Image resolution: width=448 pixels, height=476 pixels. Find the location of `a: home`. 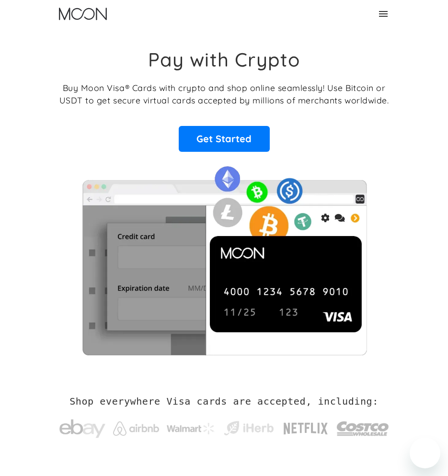

a: home is located at coordinates (83, 14).